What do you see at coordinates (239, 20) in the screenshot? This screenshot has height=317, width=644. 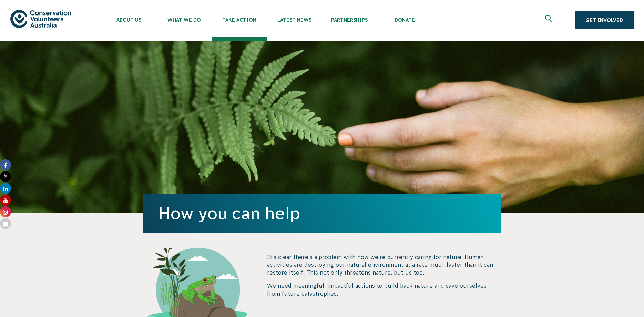 I see `span: Take Action` at bounding box center [239, 20].